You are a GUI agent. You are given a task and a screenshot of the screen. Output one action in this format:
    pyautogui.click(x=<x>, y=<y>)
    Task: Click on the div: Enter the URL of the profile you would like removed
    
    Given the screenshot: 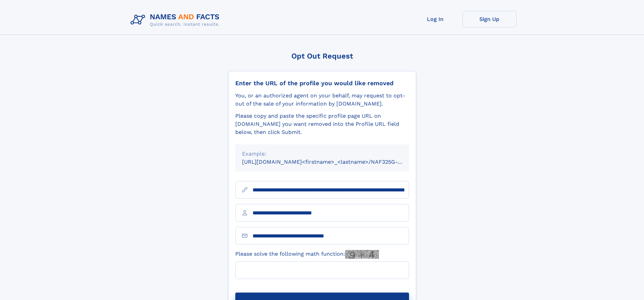 What is the action you would take?
    pyautogui.click(x=322, y=83)
    